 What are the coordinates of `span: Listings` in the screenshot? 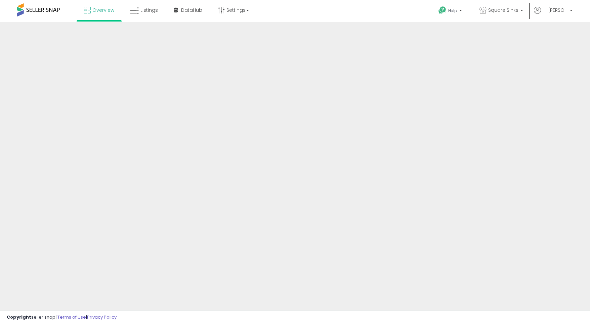 It's located at (149, 10).